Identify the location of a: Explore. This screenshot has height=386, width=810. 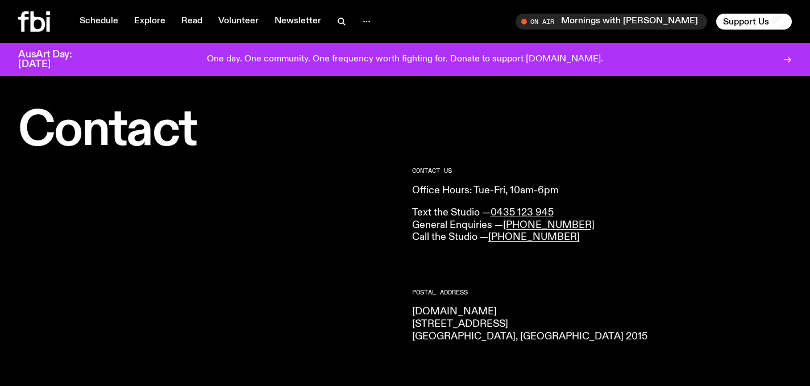
(150, 22).